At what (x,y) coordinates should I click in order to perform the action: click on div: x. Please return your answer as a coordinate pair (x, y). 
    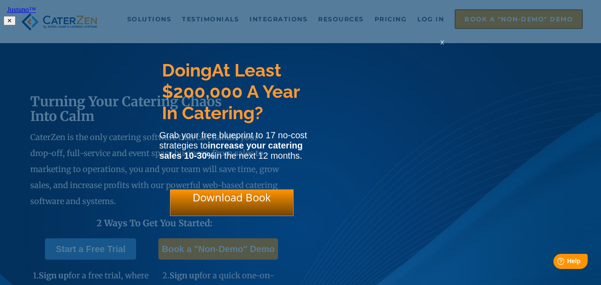
    Looking at the image, I should click on (442, 47).